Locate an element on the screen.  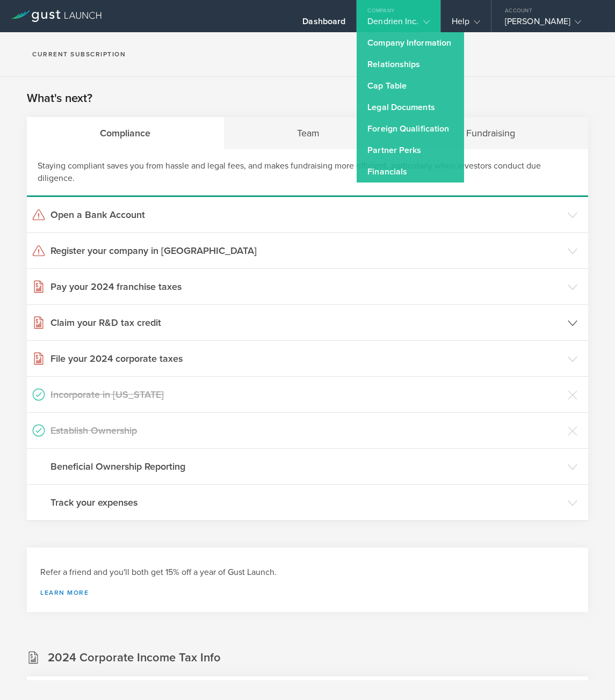
div: Compliance is located at coordinates (125, 133).